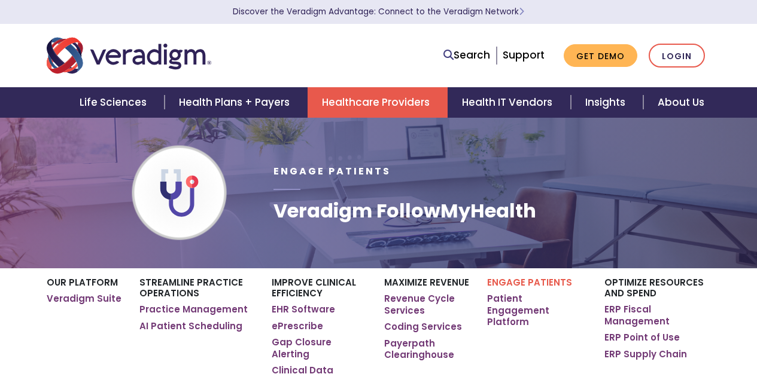 This screenshot has width=757, height=377. What do you see at coordinates (378, 11) in the screenshot?
I see `a: Discover the Veradigm Advantage: Connect to the Veradigm NetworkLearn More` at bounding box center [378, 11].